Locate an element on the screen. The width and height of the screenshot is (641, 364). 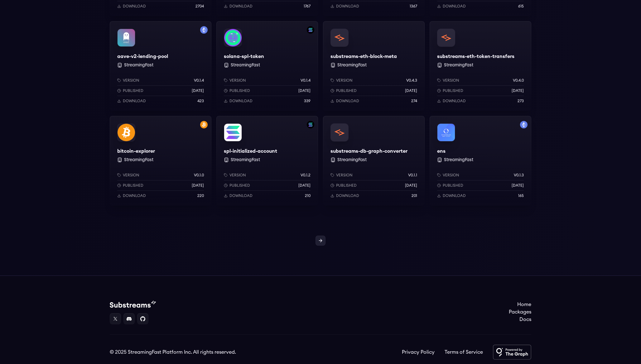
a: Terms of Service is located at coordinates (464, 352).